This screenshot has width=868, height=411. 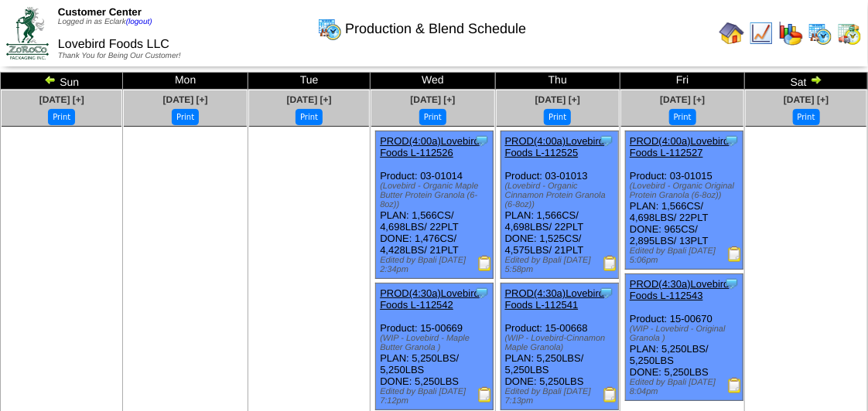 I want to click on img: line_graph.gif, so click(x=761, y=34).